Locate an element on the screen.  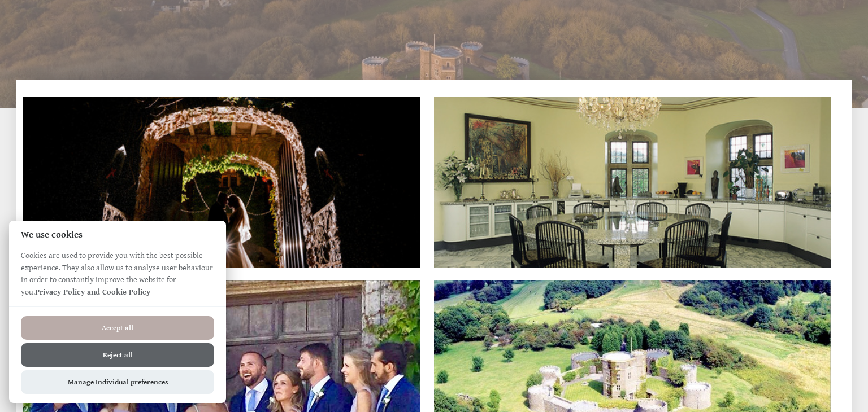
a: Privacy Policy and Cookie Policy is located at coordinates (93, 292).